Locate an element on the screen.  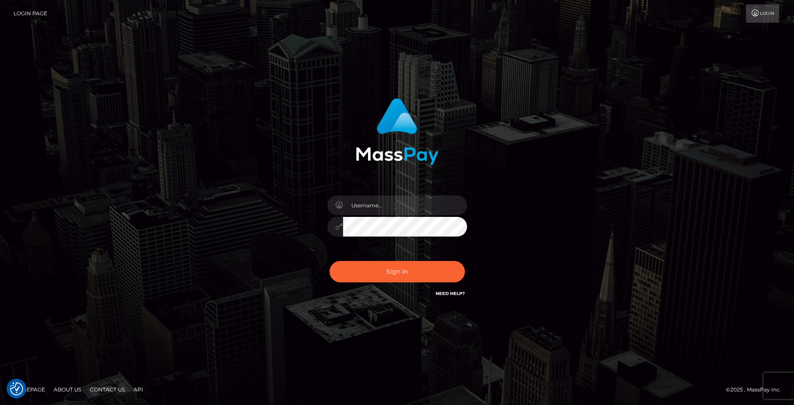
a: Login Page is located at coordinates (30, 14).